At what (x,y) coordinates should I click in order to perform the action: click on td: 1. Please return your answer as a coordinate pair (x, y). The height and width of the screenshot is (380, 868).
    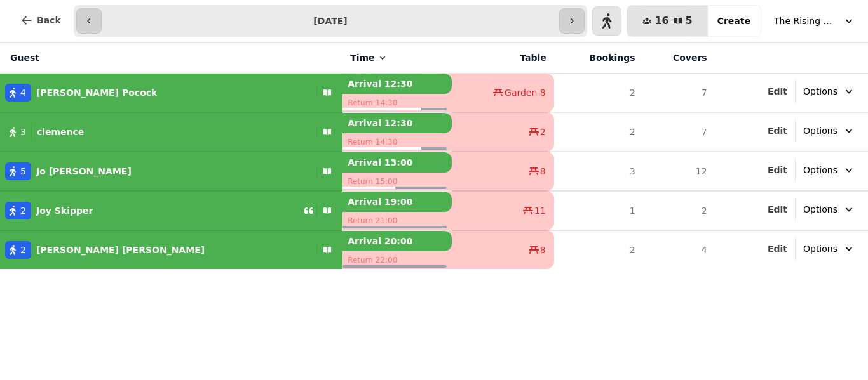
    Looking at the image, I should click on (599, 211).